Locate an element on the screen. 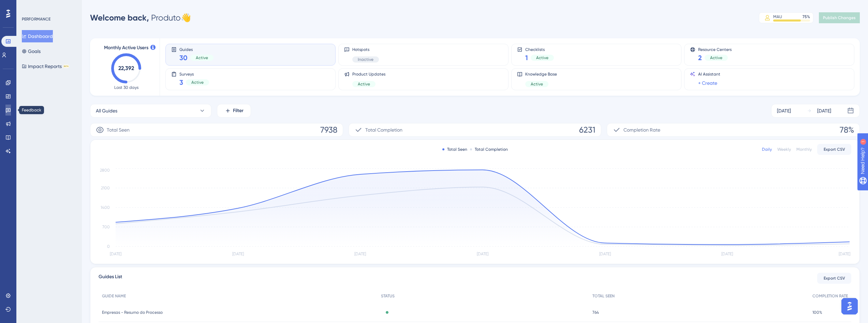 The height and width of the screenshot is (323, 868). button: Publish Changes is located at coordinates (840, 18).